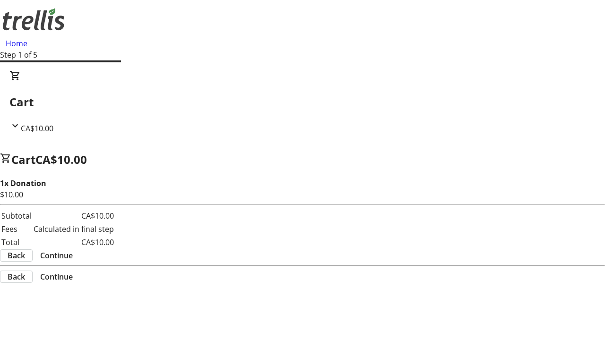 The width and height of the screenshot is (605, 340). Describe the element at coordinates (303, 102) in the screenshot. I see `div: CartCA$10.00` at that location.